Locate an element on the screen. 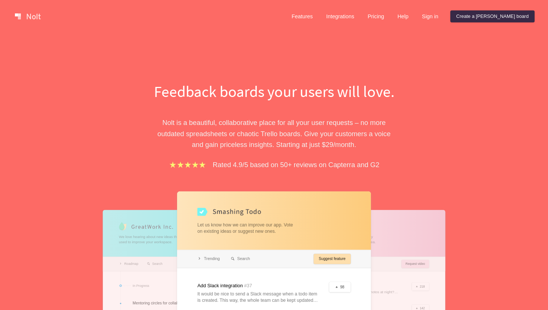 This screenshot has height=310, width=548. p: Nolt is a beautiful, collaborative place for all your user requests – no more outdated spreadshee... is located at coordinates (274, 133).